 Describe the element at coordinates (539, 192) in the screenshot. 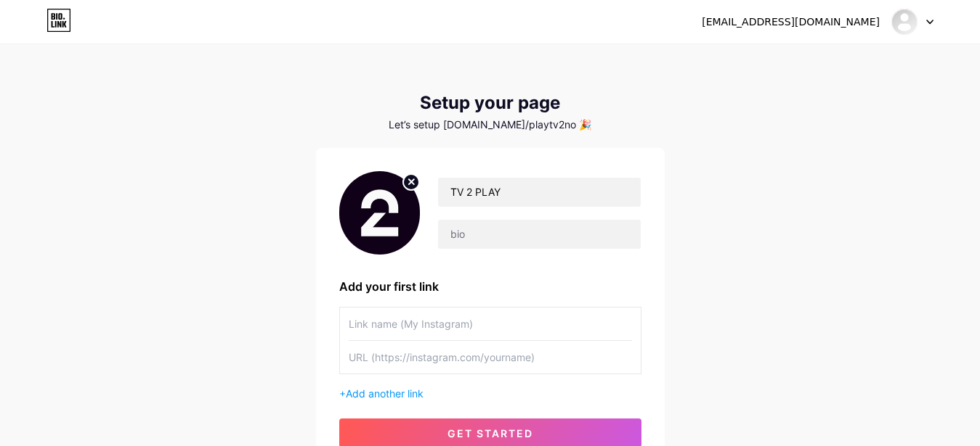

I see `input: Your name` at that location.